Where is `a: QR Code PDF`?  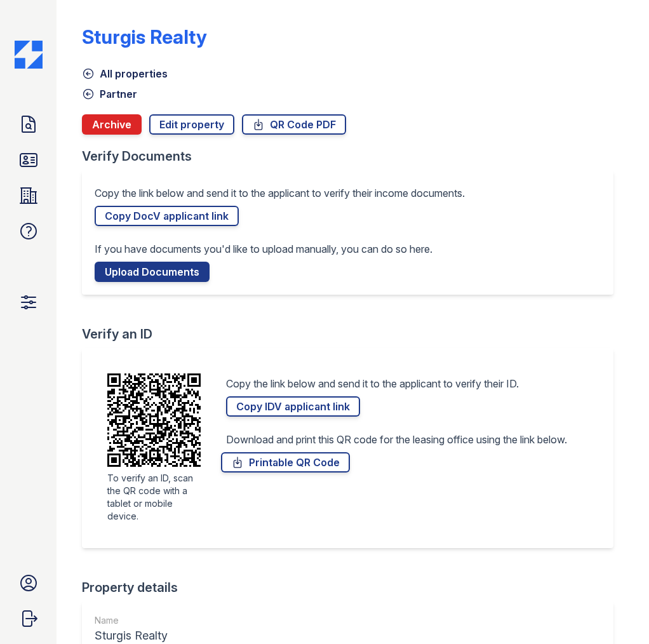
a: QR Code PDF is located at coordinates (294, 124).